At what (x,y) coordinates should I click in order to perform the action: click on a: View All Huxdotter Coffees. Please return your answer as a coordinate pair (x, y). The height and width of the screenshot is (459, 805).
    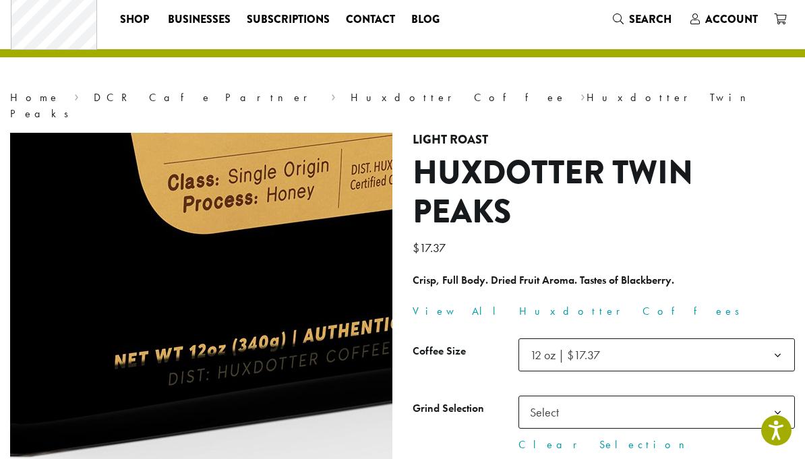
    Looking at the image, I should click on (580, 311).